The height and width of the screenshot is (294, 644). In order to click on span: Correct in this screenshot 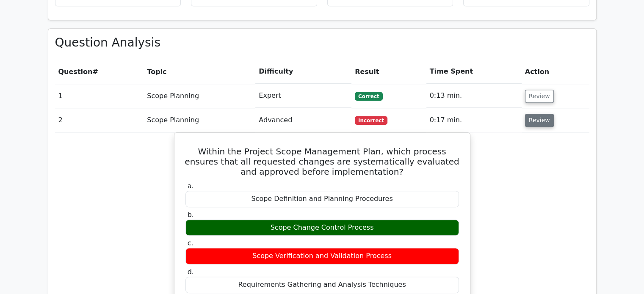, I will do `click(368, 96)`.